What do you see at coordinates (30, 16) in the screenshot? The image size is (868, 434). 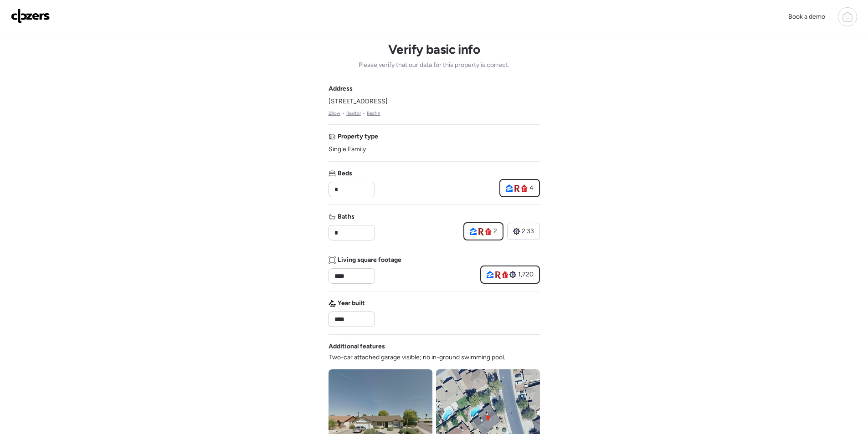 I see `img: Logo` at bounding box center [30, 16].